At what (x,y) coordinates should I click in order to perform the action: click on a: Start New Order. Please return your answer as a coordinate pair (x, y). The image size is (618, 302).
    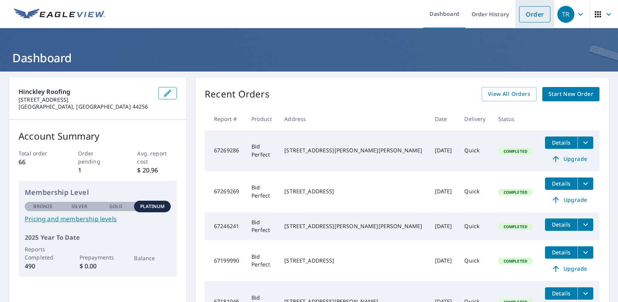
    Looking at the image, I should click on (571, 94).